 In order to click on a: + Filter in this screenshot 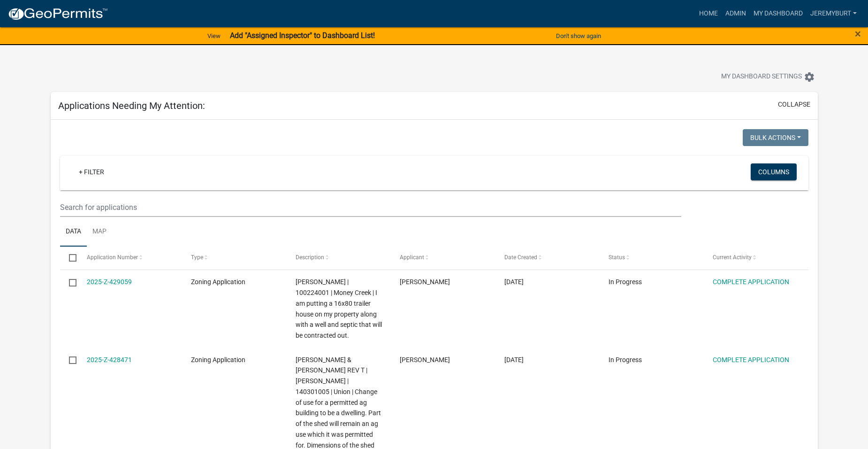, I will do `click(92, 172)`.